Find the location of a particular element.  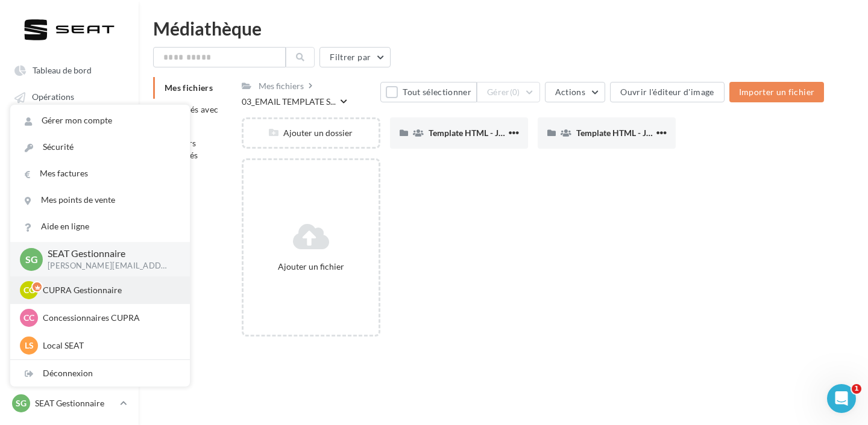

span: Actions is located at coordinates (570, 92).